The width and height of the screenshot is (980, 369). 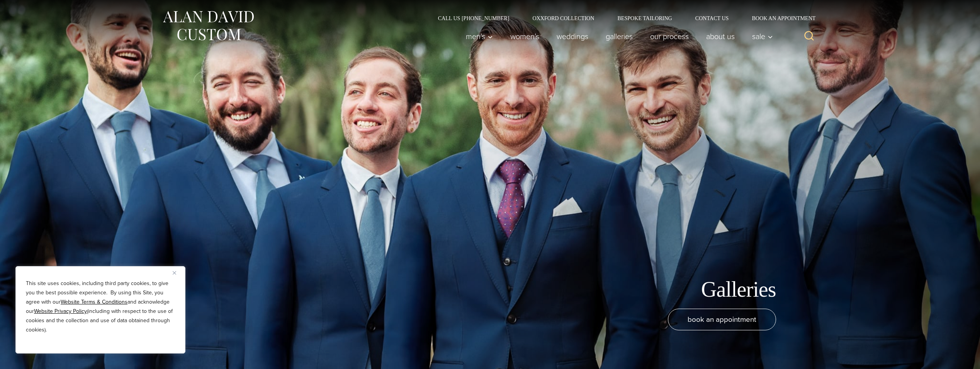 What do you see at coordinates (61, 311) in the screenshot?
I see `a: Website Privacy Policy` at bounding box center [61, 311].